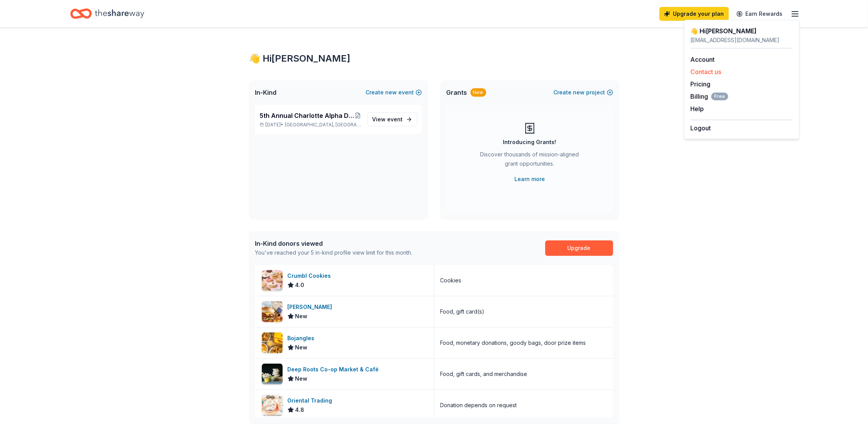 This screenshot has width=868, height=428. What do you see at coordinates (311, 401) in the screenshot?
I see `div: Oriental Trading` at bounding box center [311, 401].